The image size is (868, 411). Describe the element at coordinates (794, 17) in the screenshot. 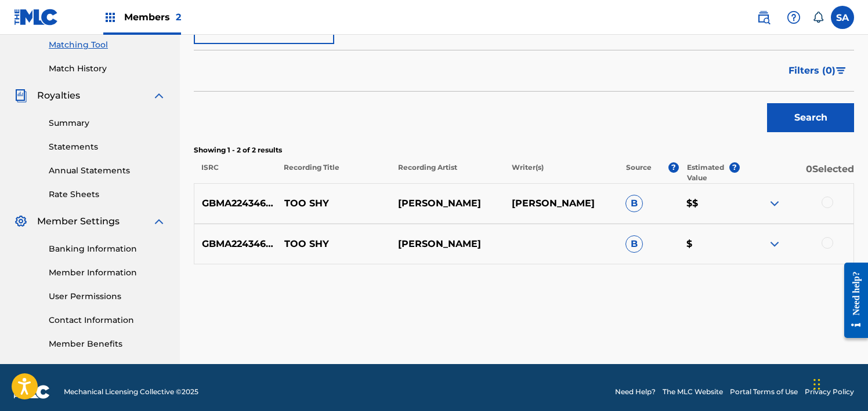

I see `img: help` at that location.